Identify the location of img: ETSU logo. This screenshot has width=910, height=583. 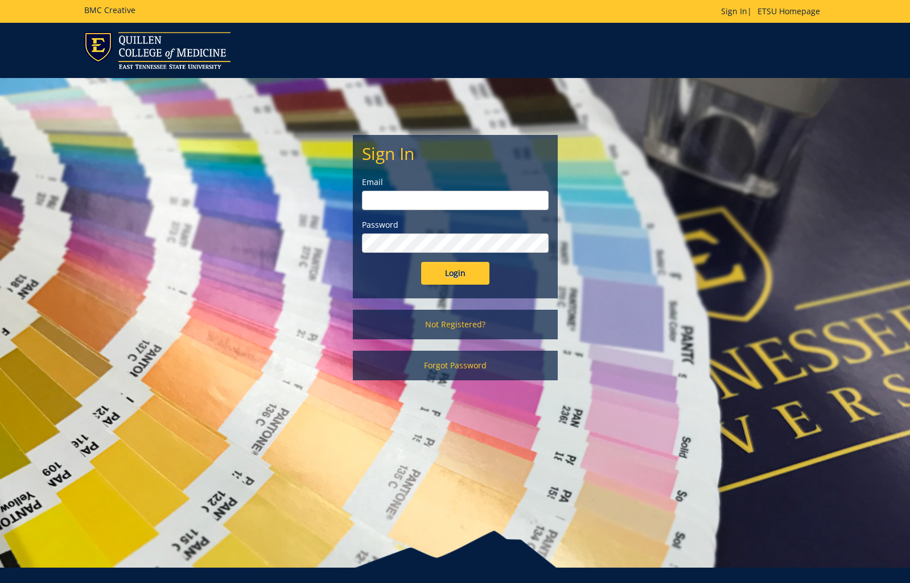
(157, 50).